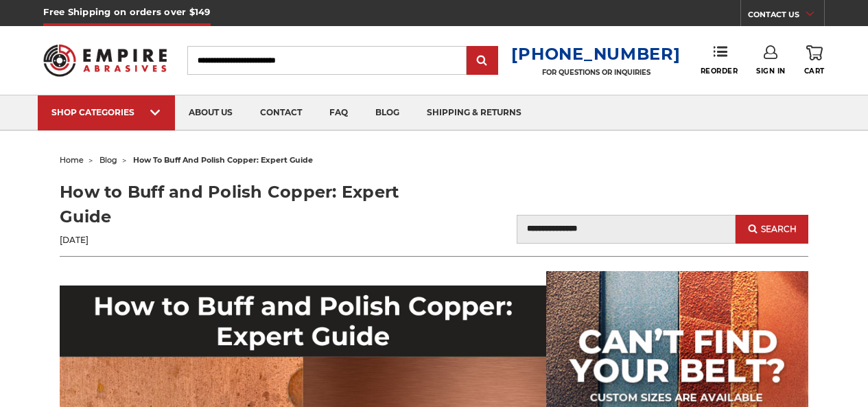 This screenshot has height=407, width=868. Describe the element at coordinates (772, 229) in the screenshot. I see `button: Search` at that location.